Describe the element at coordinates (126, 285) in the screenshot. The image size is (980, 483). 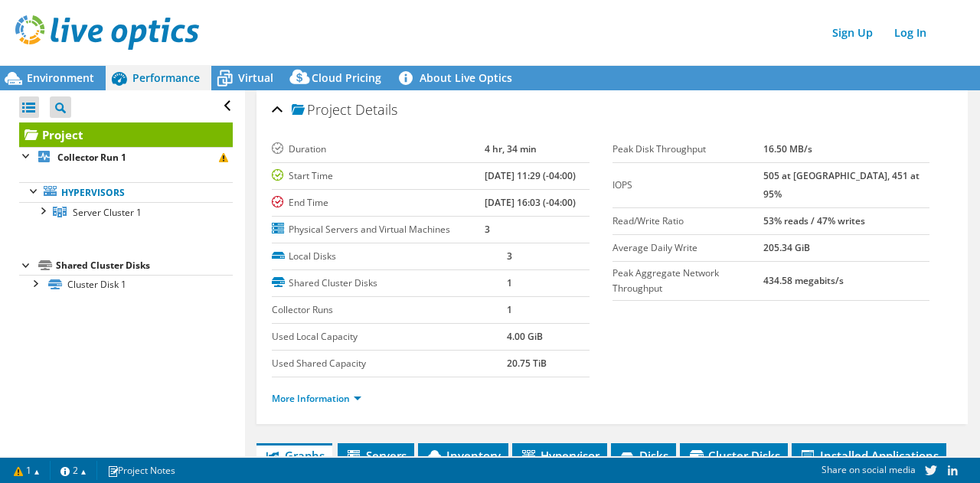
I see `a: Cluster Disk 1` at that location.